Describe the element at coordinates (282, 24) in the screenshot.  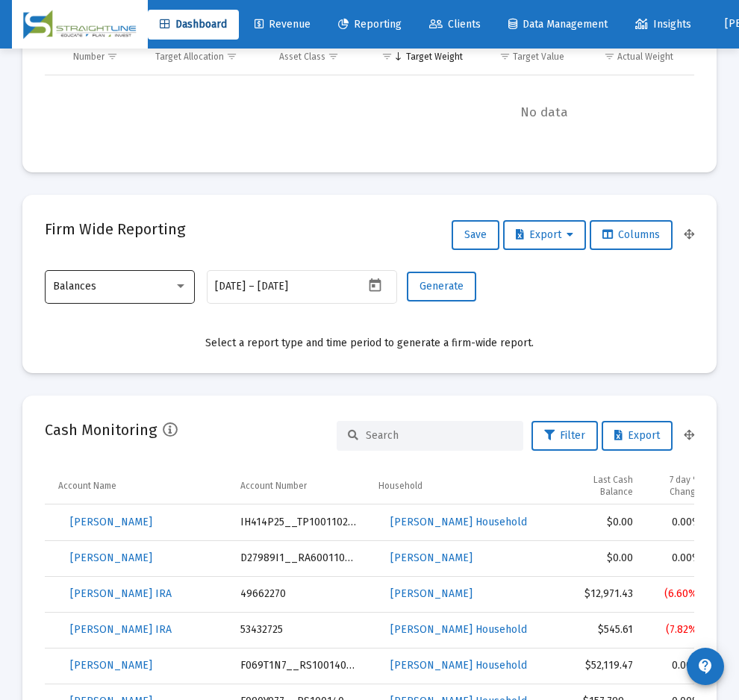
I see `span: Revenue` at that location.